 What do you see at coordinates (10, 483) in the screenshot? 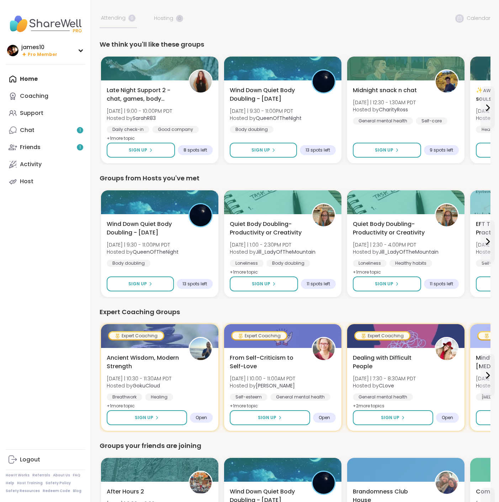
I see `a: Help` at bounding box center [10, 483].